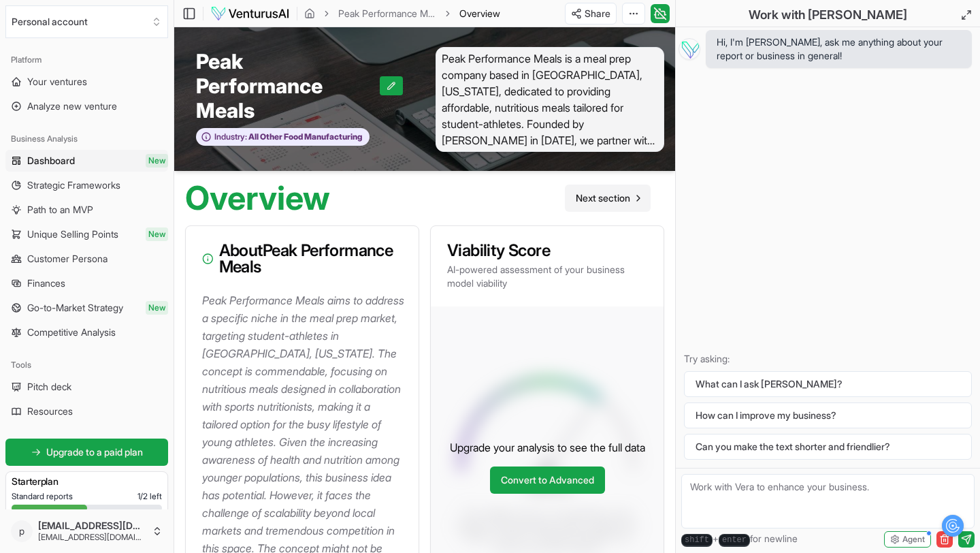 The width and height of the screenshot is (980, 553). Describe the element at coordinates (87, 210) in the screenshot. I see `a: Path to an MVP` at that location.